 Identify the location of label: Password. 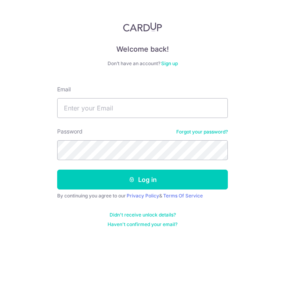
(70, 131).